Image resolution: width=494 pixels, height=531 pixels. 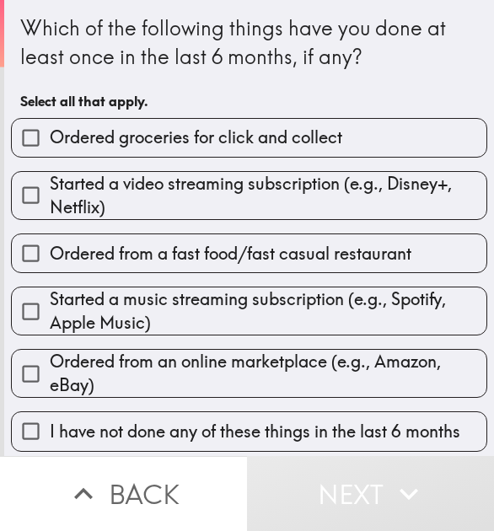 What do you see at coordinates (268, 373) in the screenshot?
I see `span: Ordered from an online marketplace (e.g., Amazon, eBay)` at bounding box center [268, 373].